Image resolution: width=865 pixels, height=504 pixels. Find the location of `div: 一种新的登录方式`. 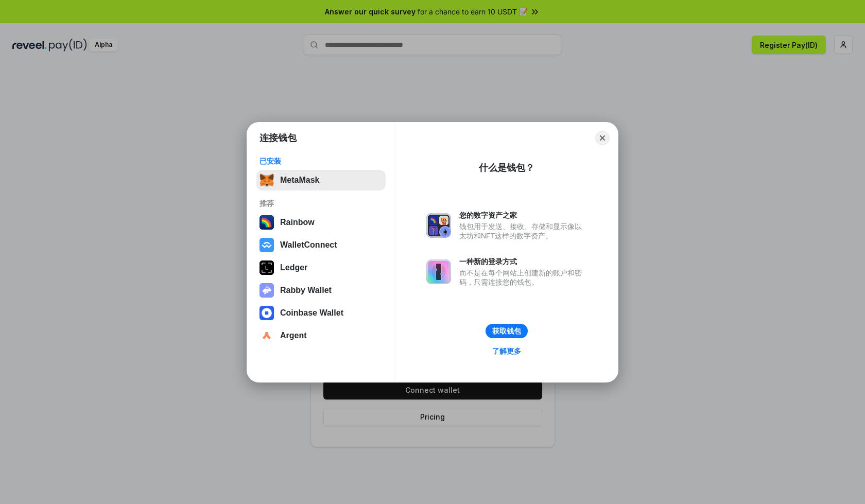

div: 一种新的登录方式 is located at coordinates (524, 262).